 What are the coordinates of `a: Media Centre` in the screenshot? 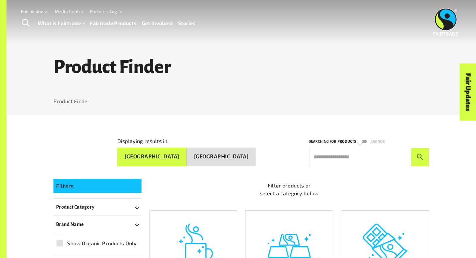 It's located at (69, 11).